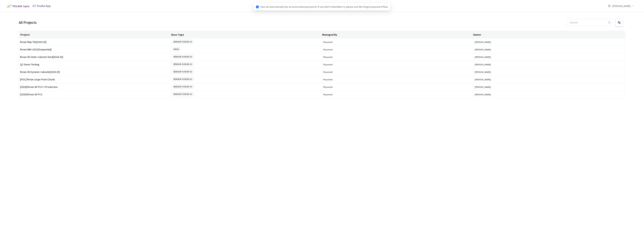  Describe the element at coordinates (176, 49) in the screenshot. I see `span: VIDEO` at that location.